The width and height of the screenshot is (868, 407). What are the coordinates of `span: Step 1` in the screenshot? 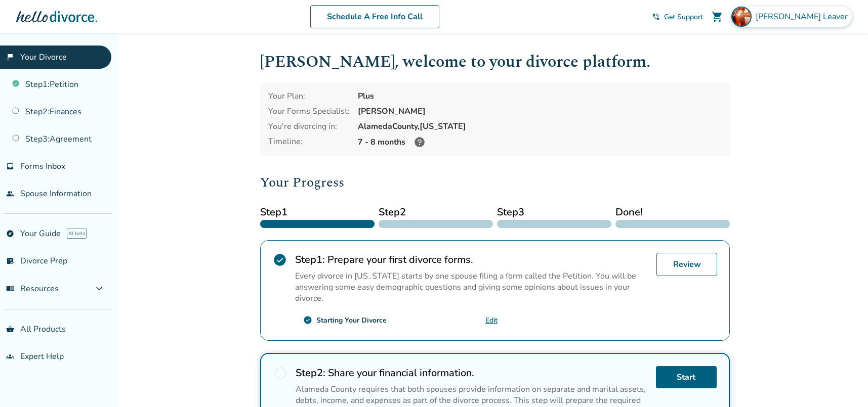 It's located at (317, 212).